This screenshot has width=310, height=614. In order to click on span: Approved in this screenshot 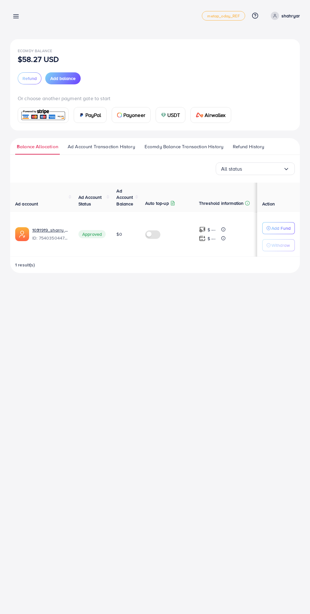, I will do `click(92, 234)`.